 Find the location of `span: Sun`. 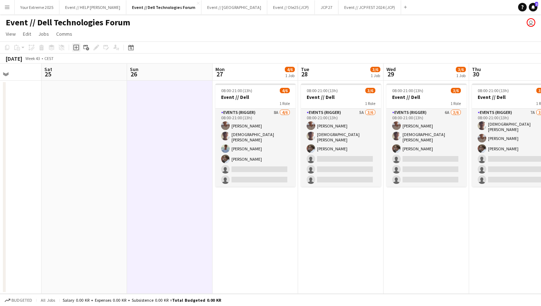

span: Sun is located at coordinates (134, 69).